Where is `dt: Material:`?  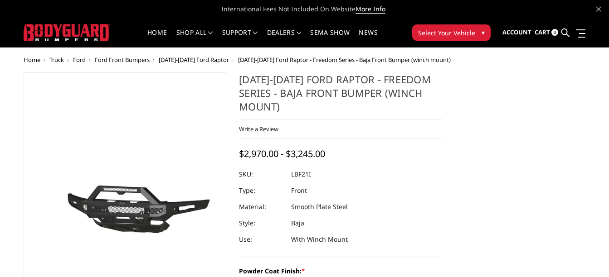 dt: Material: is located at coordinates (261, 207).